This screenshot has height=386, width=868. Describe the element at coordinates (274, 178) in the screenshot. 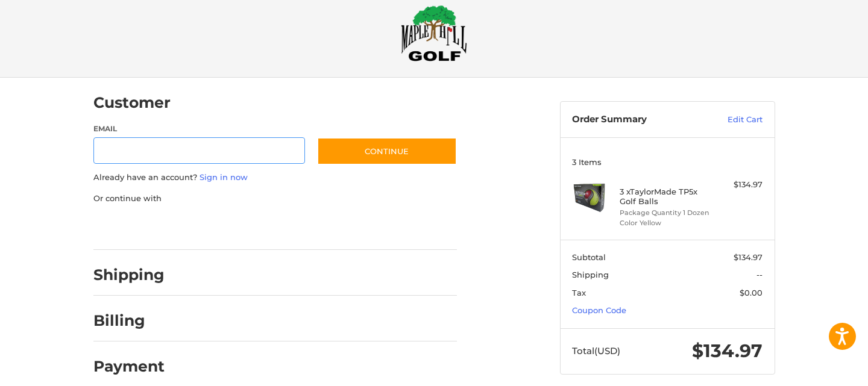

I see `p: Already have an account?` at that location.